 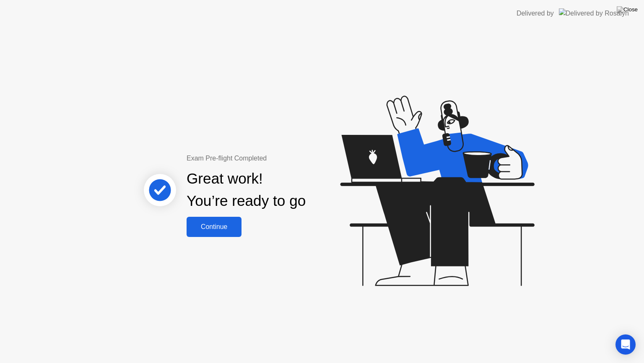 What do you see at coordinates (246, 190) in the screenshot?
I see `div: Great work! You’re ready to go` at bounding box center [246, 190].